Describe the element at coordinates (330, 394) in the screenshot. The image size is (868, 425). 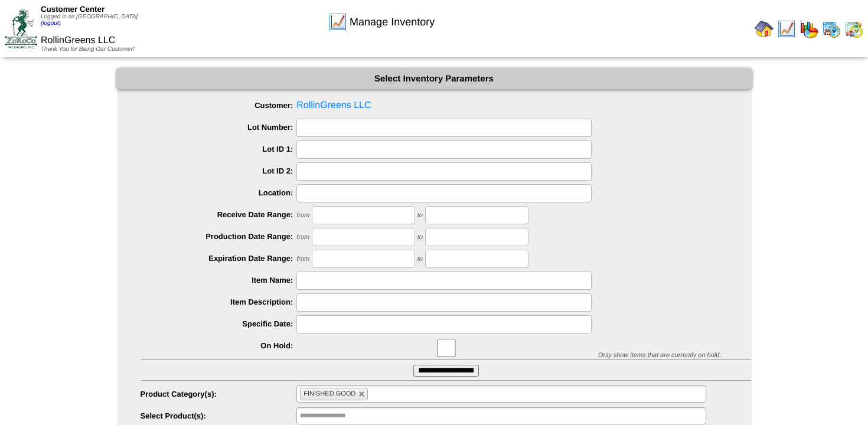
I see `span: FINISHED GOOD` at that location.